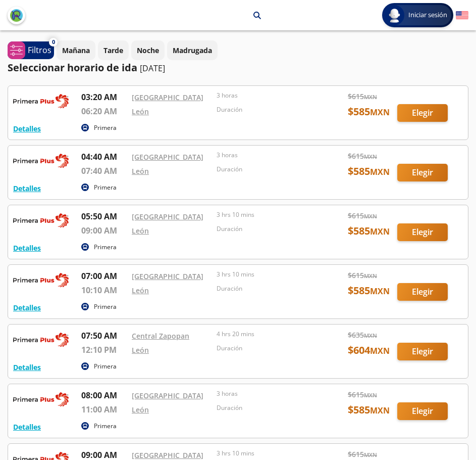  I want to click on a: Central Zapopan, so click(161, 336).